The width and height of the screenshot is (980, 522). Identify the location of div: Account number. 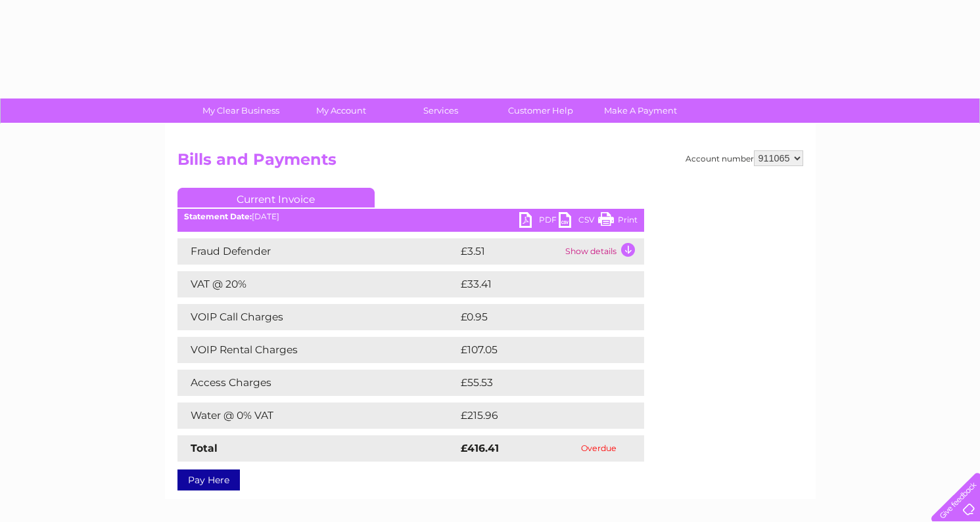
(744, 158).